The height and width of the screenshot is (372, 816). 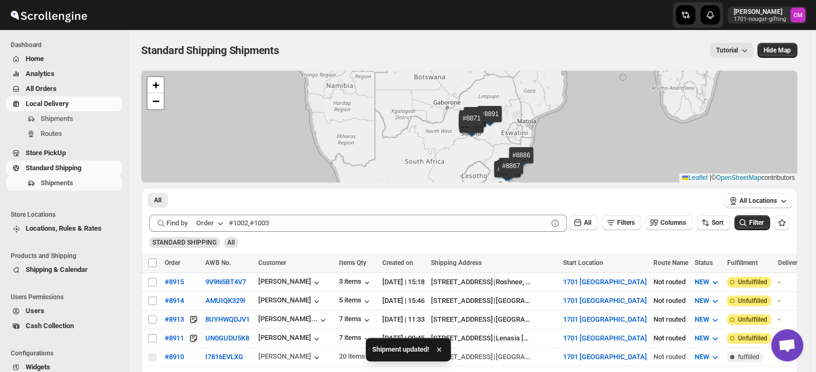 I want to click on span: All Orders, so click(x=41, y=88).